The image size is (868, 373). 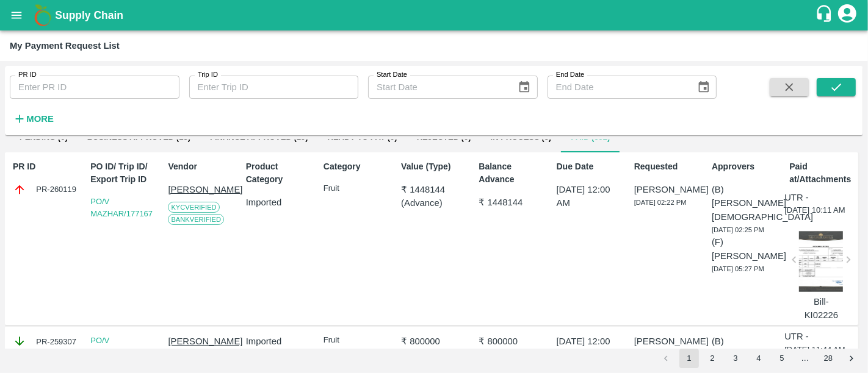 I want to click on button: More, so click(x=33, y=119).